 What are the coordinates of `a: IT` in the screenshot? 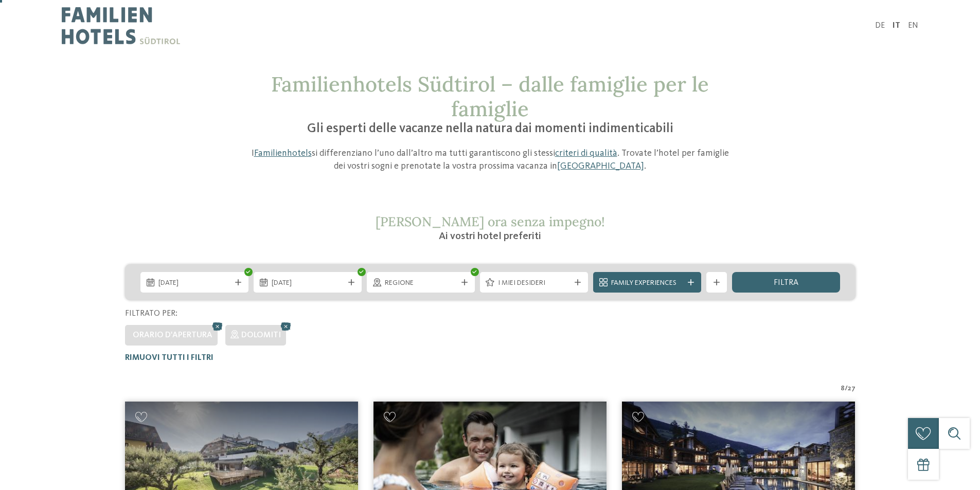 It's located at (896, 25).